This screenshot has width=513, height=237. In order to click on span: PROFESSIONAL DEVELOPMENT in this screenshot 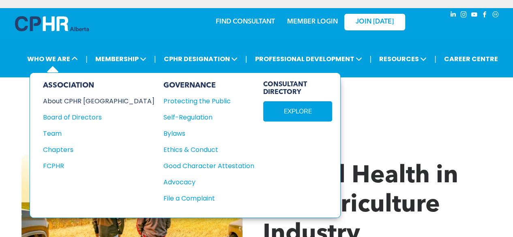, I will do `click(308, 59)`.